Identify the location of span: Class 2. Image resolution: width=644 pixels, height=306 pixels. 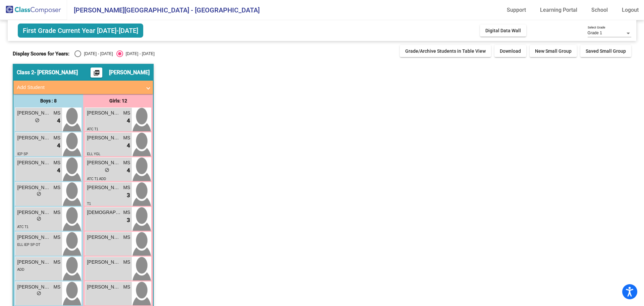
(26, 72).